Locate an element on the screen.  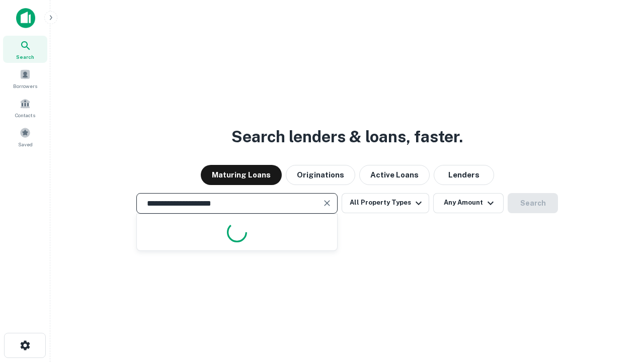
span: Search is located at coordinates (25, 57).